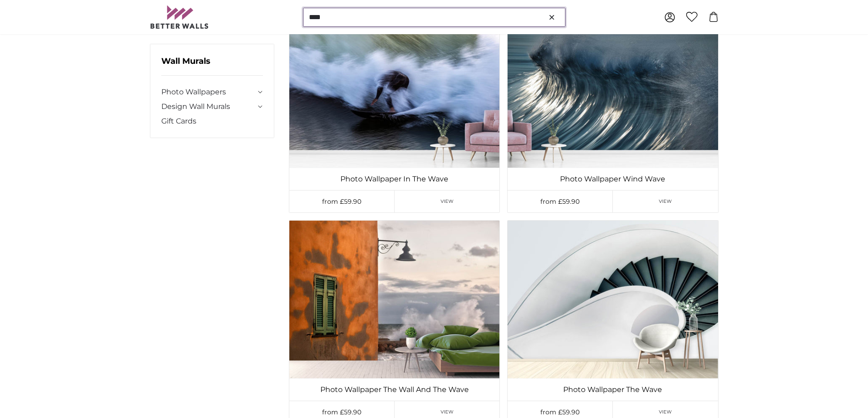 This screenshot has height=418, width=868. Describe the element at coordinates (612, 390) in the screenshot. I see `a: Photo Wallpaper The Wave` at that location.